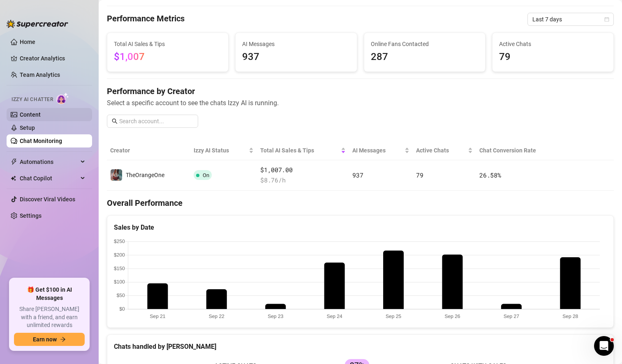 Image resolution: width=622 pixels, height=364 pixels. Describe the element at coordinates (303, 170) in the screenshot. I see `span: $1,007.00` at that location.